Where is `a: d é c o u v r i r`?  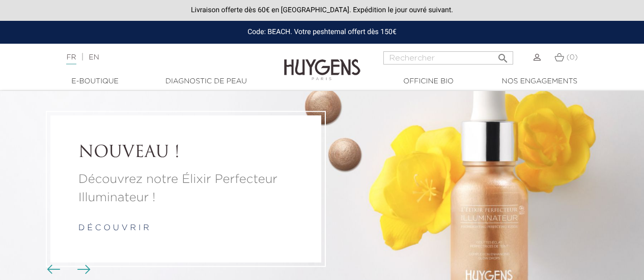
a: d é c o u v r i r is located at coordinates (114, 229).